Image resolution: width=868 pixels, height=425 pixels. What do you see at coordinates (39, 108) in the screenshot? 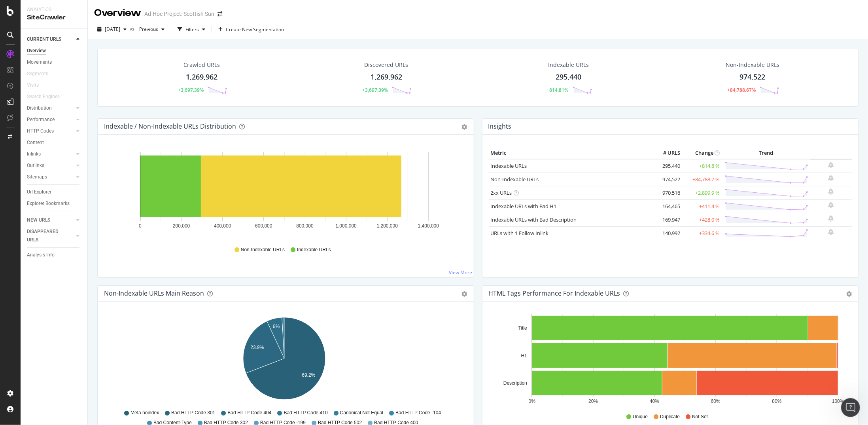
I see `div: Distribution` at bounding box center [39, 108].